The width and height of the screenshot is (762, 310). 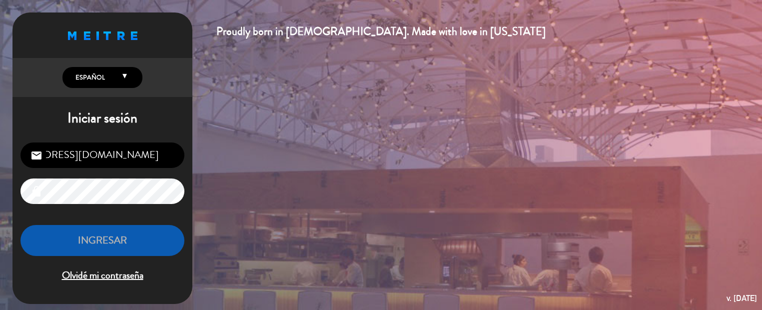 What do you see at coordinates (102, 275) in the screenshot?
I see `span: Olvidé mi contraseña` at bounding box center [102, 275].